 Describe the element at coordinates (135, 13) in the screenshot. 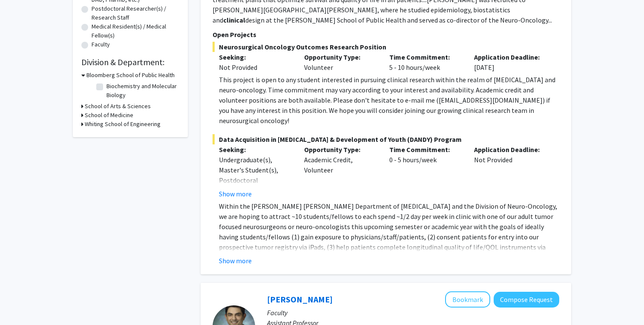

I see `label: Postdoctoral Researcher(s) / Research Staff` at that location.